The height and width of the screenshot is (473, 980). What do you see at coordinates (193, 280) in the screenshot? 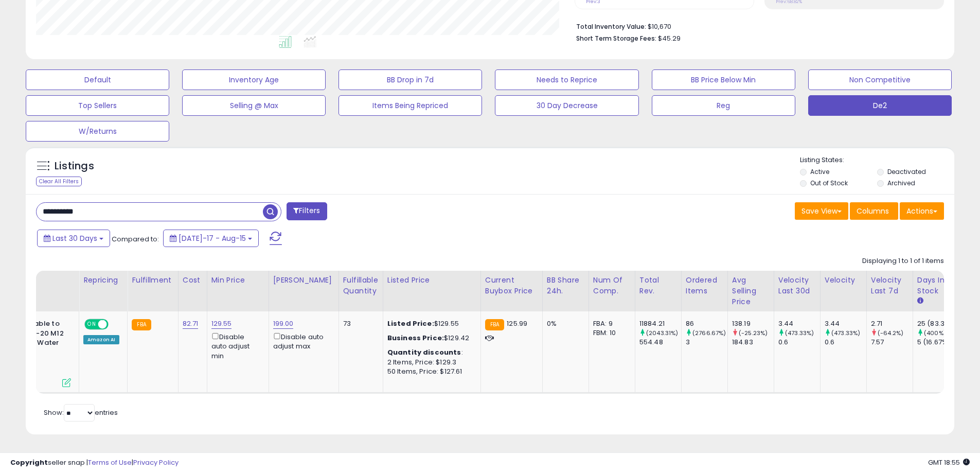
I see `div: Cost` at bounding box center [193, 280].